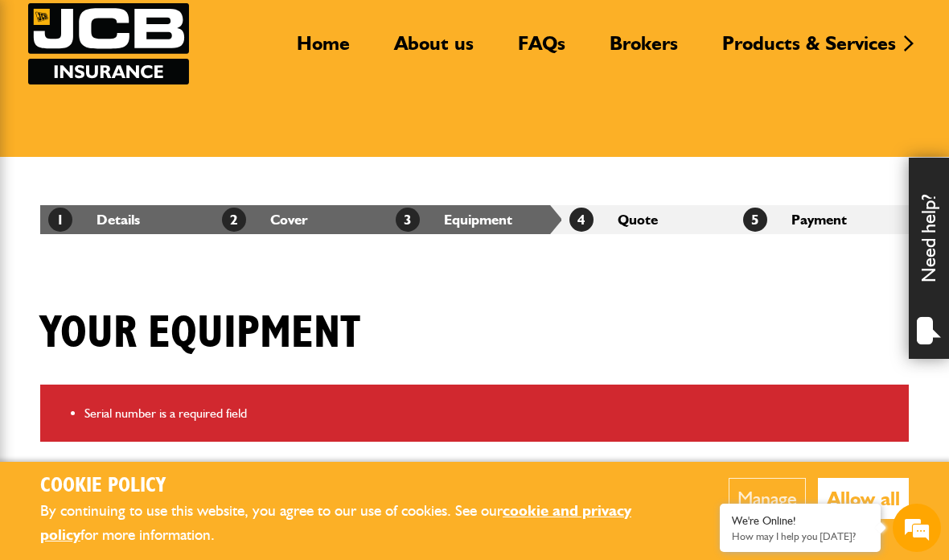  What do you see at coordinates (863, 498) in the screenshot?
I see `button: Allow all` at bounding box center [863, 498].